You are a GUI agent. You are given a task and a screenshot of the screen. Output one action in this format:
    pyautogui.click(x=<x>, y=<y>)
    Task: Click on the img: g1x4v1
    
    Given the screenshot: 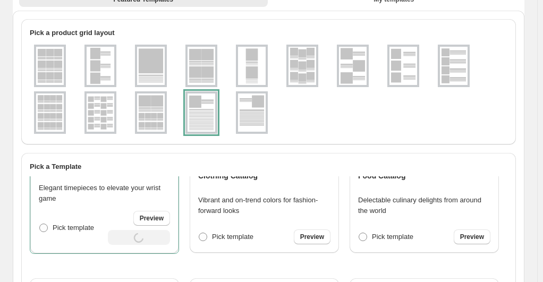 What is the action you would take?
    pyautogui.click(x=454, y=66)
    